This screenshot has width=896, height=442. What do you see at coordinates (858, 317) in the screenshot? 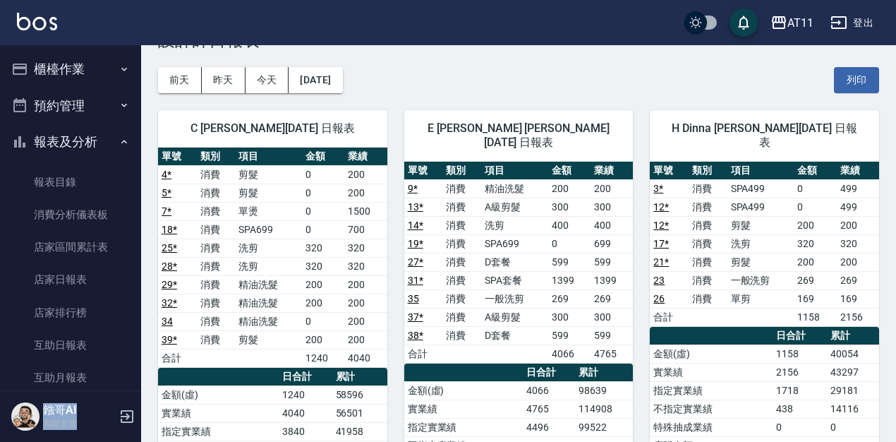
I see `td: 2156` at bounding box center [858, 317].